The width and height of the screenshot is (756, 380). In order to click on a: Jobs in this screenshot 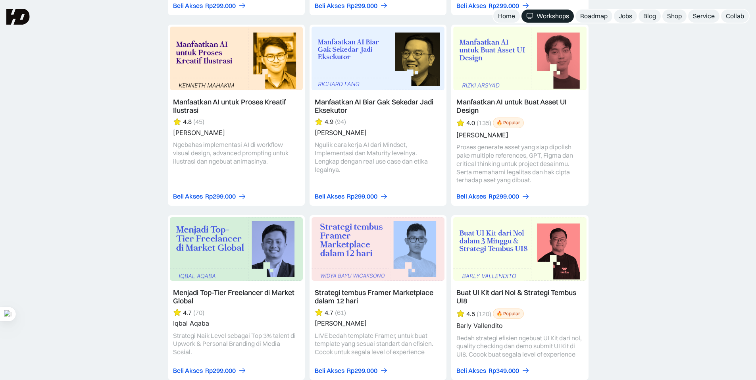, I will do `click(625, 16)`.